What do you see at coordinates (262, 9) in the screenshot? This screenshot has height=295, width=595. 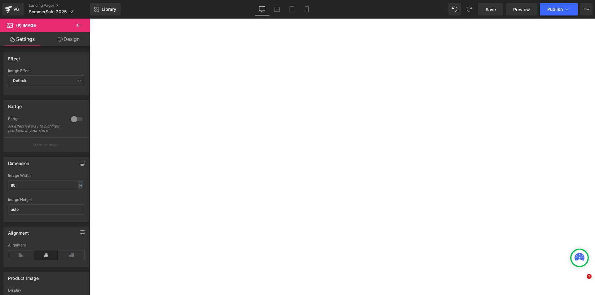 I see `a: Desktop` at bounding box center [262, 9].